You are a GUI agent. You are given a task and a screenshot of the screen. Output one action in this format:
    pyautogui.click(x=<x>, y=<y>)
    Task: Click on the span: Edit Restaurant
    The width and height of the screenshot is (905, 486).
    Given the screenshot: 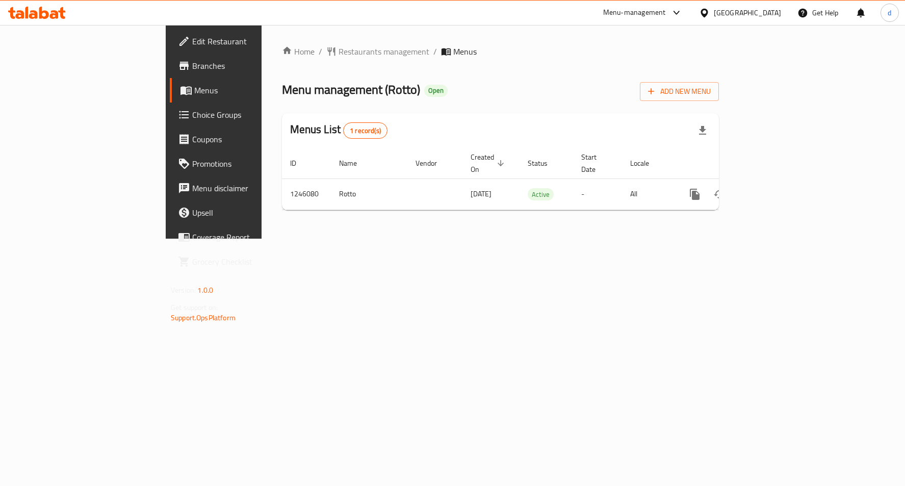 What is the action you would take?
    pyautogui.click(x=250, y=41)
    